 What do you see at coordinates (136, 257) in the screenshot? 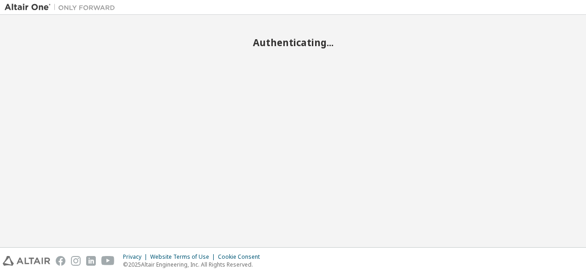
I see `div: Privacy` at bounding box center [136, 257].